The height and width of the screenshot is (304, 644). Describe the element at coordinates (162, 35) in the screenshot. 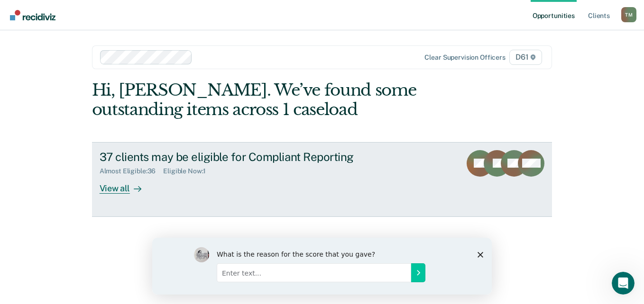

I see `input: Enter text...` at that location.